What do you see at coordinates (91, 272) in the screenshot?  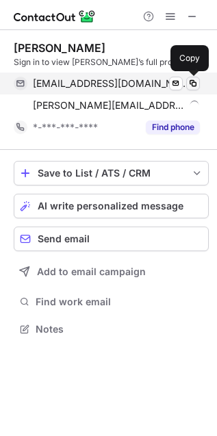 I see `span: Add to email campaign` at bounding box center [91, 272].